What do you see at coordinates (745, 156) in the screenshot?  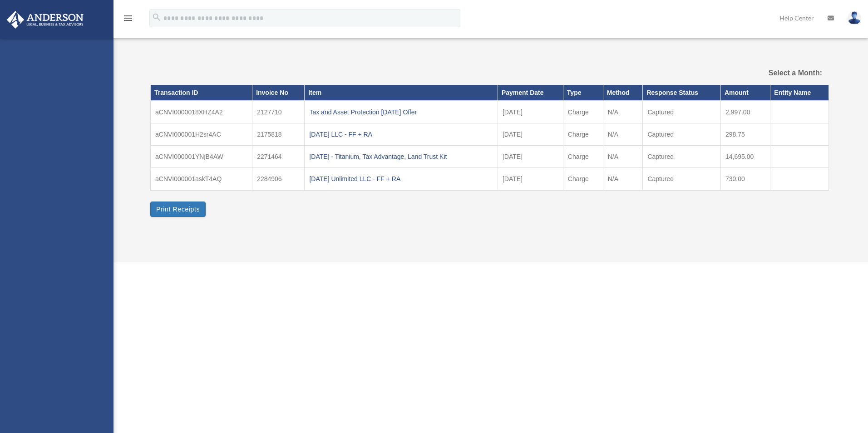 I see `td: 14,695.00` at bounding box center [745, 156].